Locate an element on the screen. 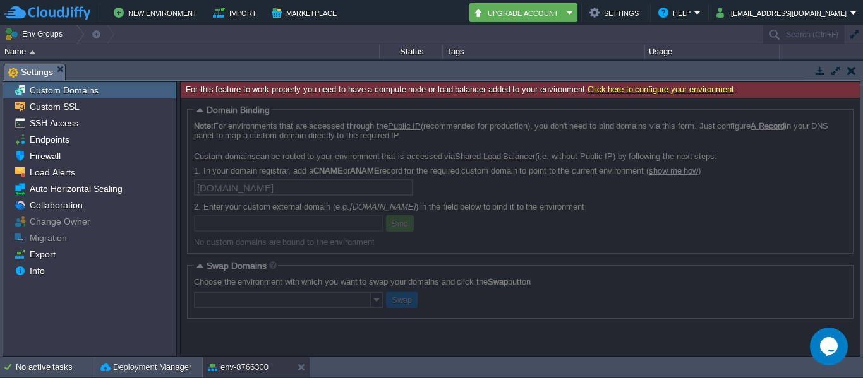  span: Settings is located at coordinates (30, 72).